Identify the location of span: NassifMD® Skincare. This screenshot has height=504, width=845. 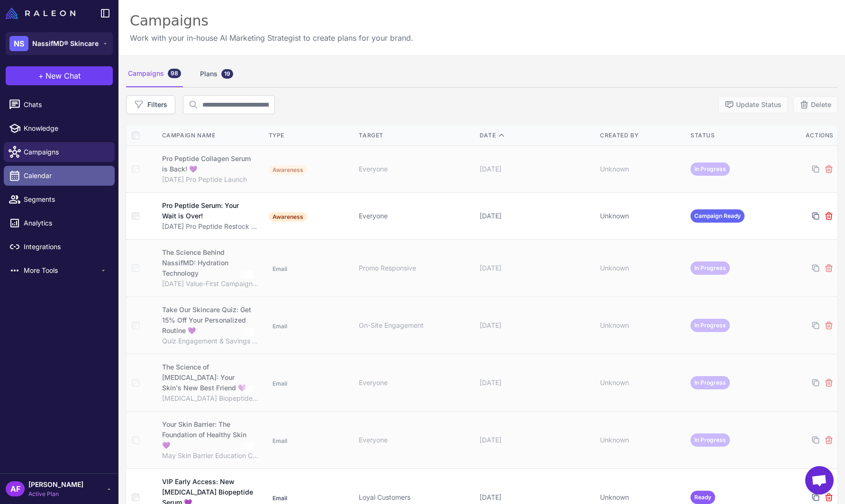
(65, 44).